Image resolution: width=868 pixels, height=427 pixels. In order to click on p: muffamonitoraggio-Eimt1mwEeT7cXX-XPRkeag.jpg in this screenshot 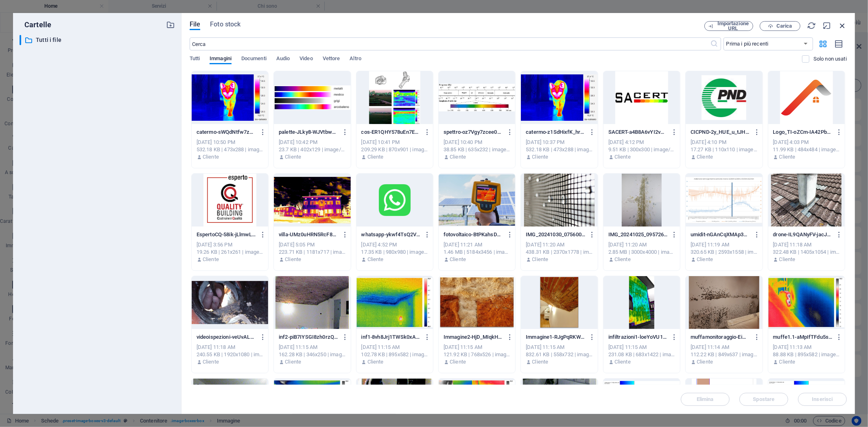, I will do `click(721, 337)`.